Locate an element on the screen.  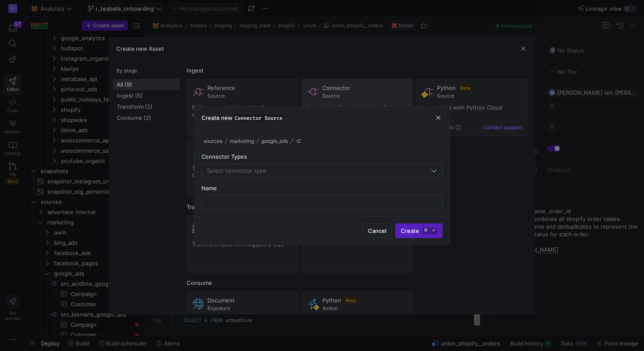
span: google_ads is located at coordinates (274, 141).